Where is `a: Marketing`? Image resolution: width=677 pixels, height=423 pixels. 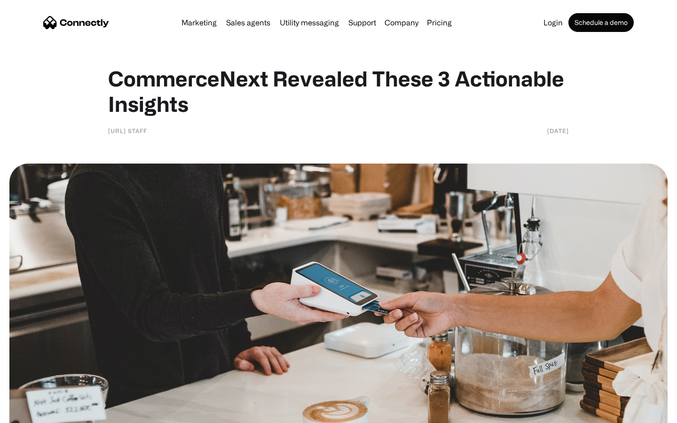 a: Marketing is located at coordinates (199, 23).